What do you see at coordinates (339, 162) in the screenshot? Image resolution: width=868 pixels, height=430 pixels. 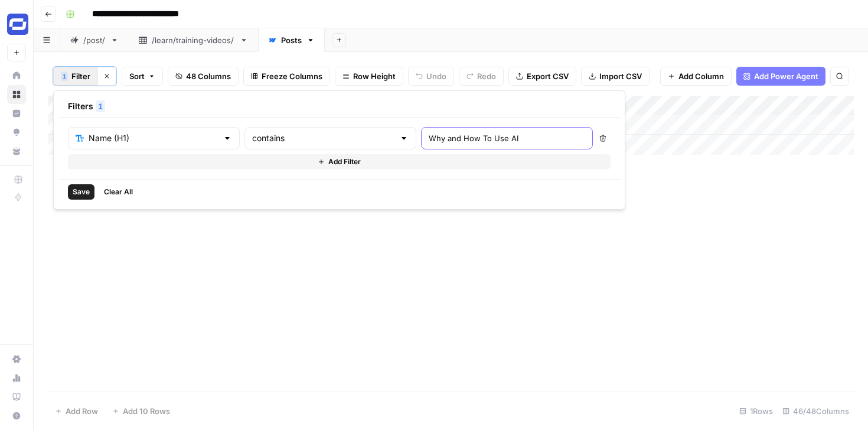 I see `button: Add Filter` at bounding box center [339, 162].